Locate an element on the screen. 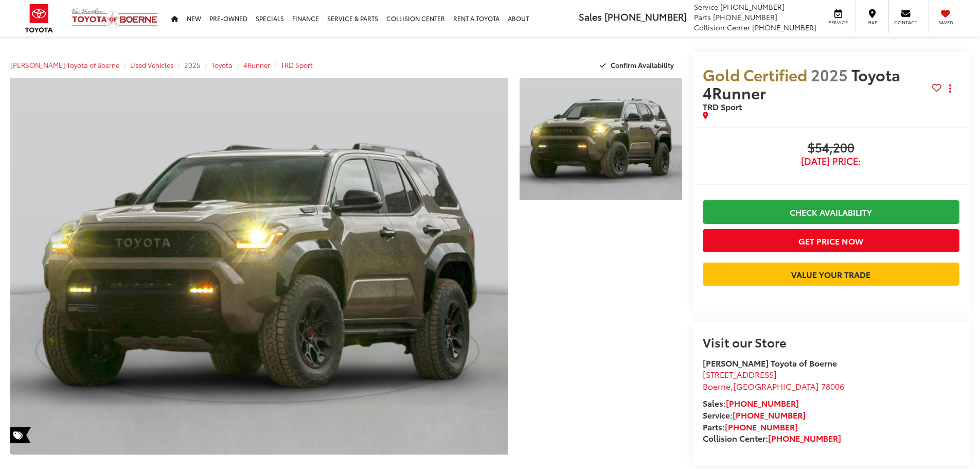 The height and width of the screenshot is (469, 980). strong: Parts: is located at coordinates (751, 427).